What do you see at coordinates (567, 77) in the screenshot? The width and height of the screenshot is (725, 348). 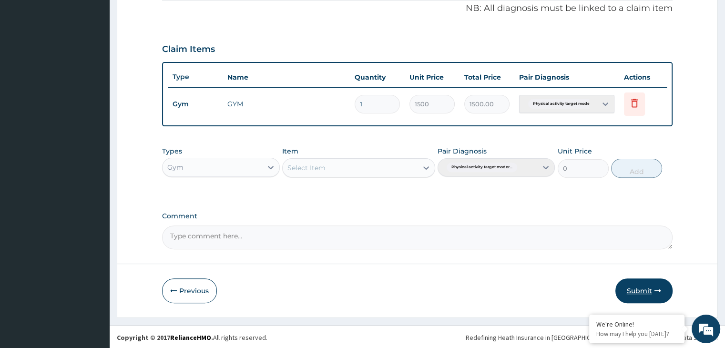 I see `th: Pair Diagnosis` at bounding box center [567, 77].